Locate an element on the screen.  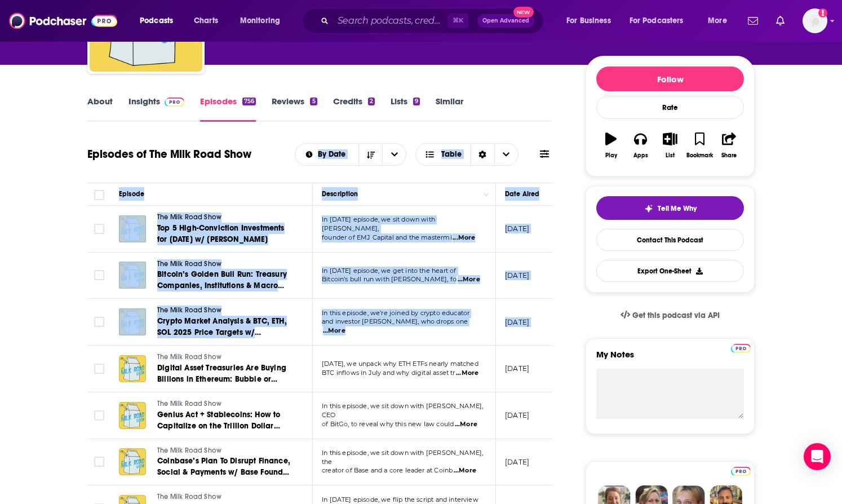
div: Open Intercom Messenger is located at coordinates (818, 457).